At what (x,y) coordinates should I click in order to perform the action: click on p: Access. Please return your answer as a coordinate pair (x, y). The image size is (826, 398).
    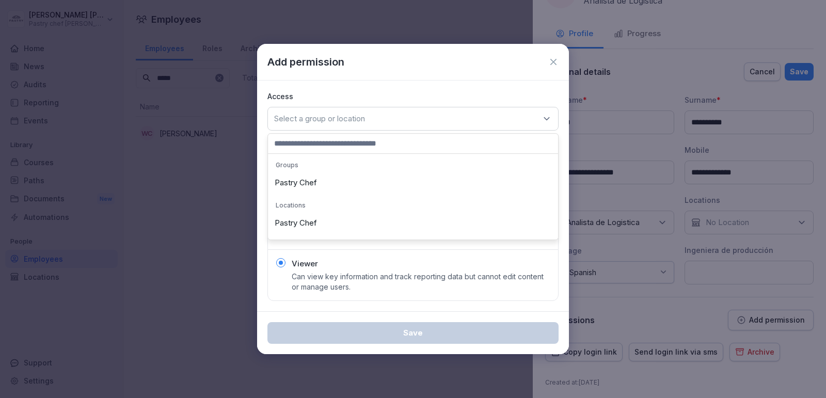
    Looking at the image, I should click on (413, 96).